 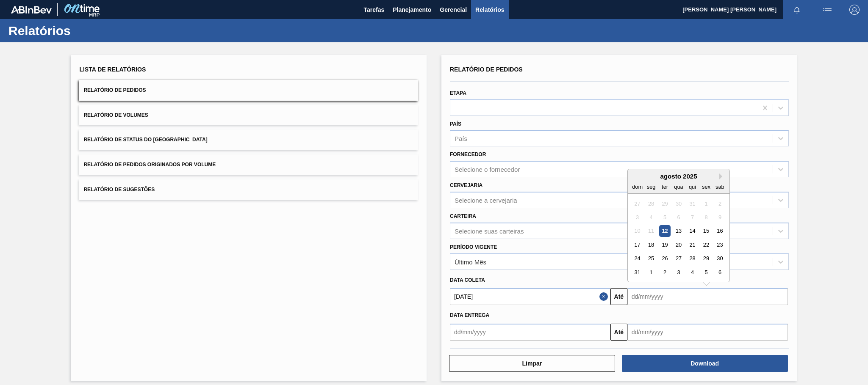 I want to click on div: Choose sábado, 16 de agosto de 2025, so click(x=719, y=231).